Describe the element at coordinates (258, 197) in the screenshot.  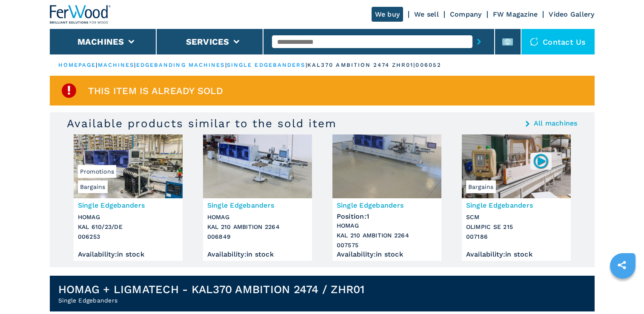
I see `a: Single Edgebanders HOMAG KAL 210 AMBITION 2264Single EdgebandersHOMAGKAL 210 AMBITION 2264006849A...` at that location.